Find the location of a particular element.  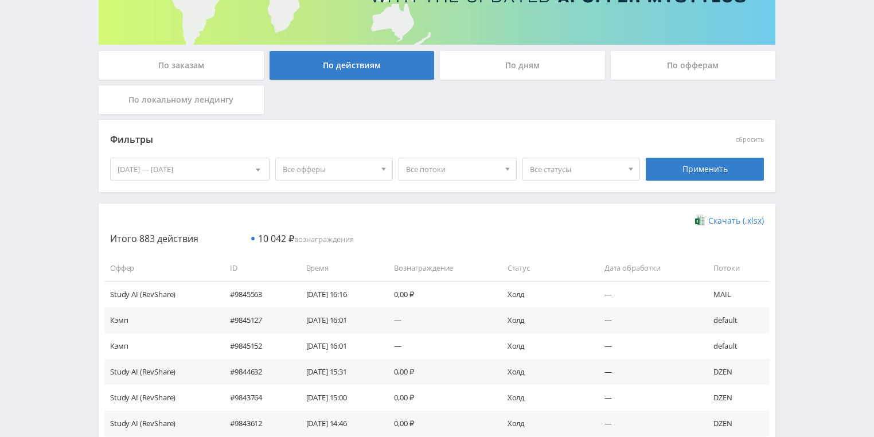

td: Оффер is located at coordinates (161, 268).